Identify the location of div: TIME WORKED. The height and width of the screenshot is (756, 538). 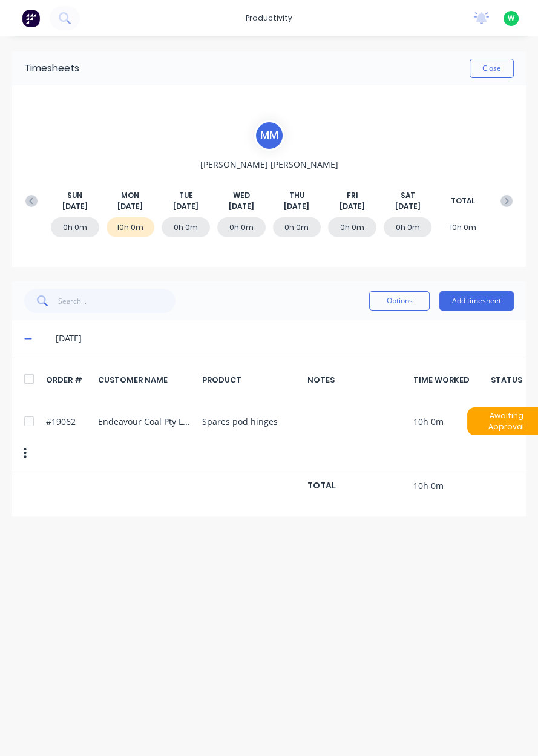
(453, 379).